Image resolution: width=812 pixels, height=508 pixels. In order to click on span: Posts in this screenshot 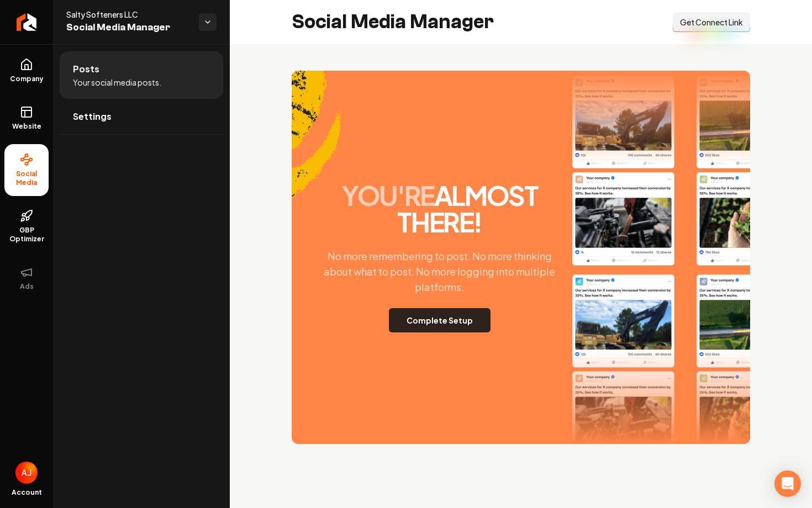, I will do `click(86, 69)`.